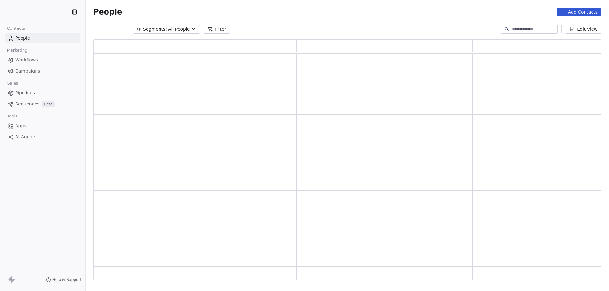  What do you see at coordinates (583, 29) in the screenshot?
I see `button: Edit View` at bounding box center [583, 29].